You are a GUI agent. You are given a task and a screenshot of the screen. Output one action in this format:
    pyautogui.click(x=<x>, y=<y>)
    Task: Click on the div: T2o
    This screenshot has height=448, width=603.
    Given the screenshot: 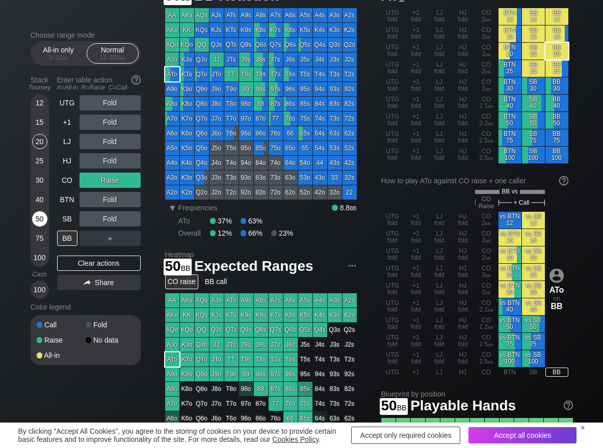 What is the action you would take?
    pyautogui.click(x=231, y=193)
    